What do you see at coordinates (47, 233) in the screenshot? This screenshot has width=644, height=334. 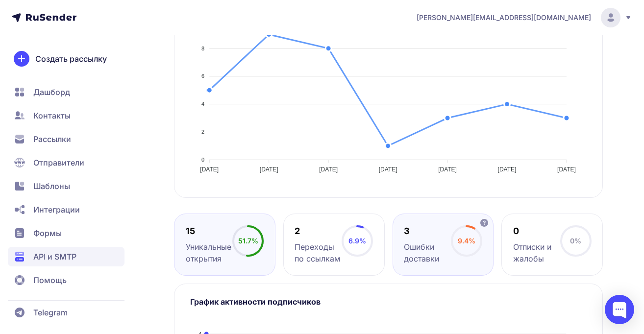 I see `span: Формы` at bounding box center [47, 233].